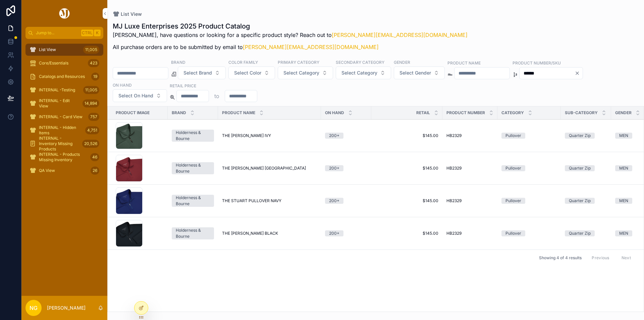  I want to click on div: 26, so click(95, 171).